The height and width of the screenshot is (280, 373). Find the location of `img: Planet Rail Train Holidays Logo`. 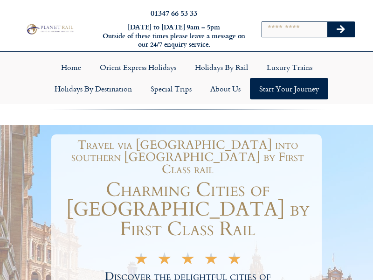

img: Planet Rail Train Holidays Logo is located at coordinates (49, 29).